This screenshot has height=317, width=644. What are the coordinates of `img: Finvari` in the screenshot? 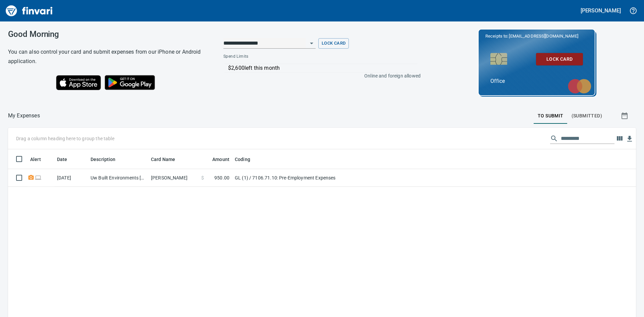 It's located at (30, 10).